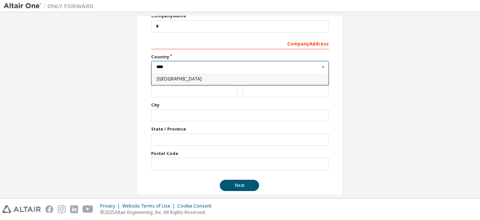  Describe the element at coordinates (240, 16) in the screenshot. I see `label: Company Name` at that location.